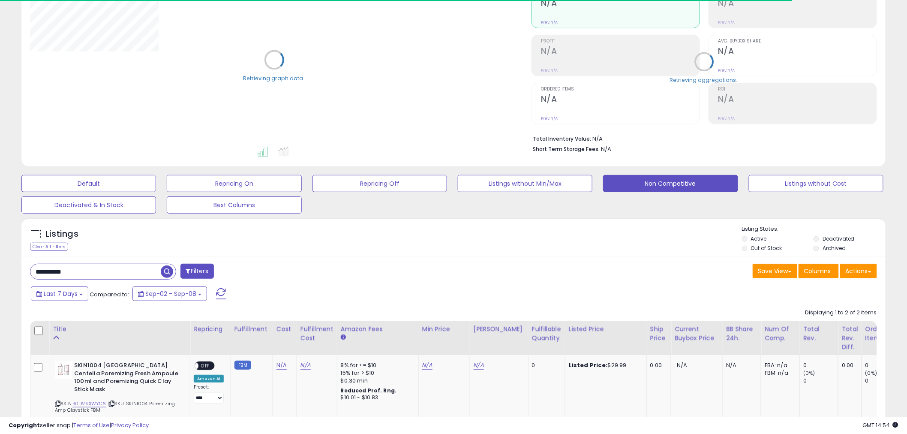 The height and width of the screenshot is (434, 907). I want to click on div: Amazon AI, so click(209, 378).